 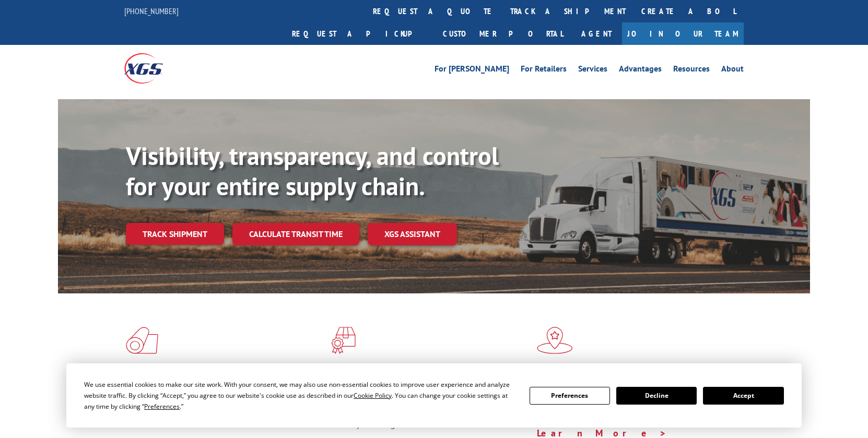 I want to click on a: Calculate transit time, so click(x=296, y=234).